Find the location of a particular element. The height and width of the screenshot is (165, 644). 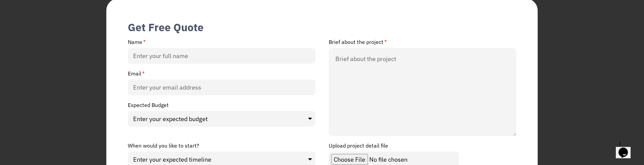

label: Brief about the project is located at coordinates (357, 43).